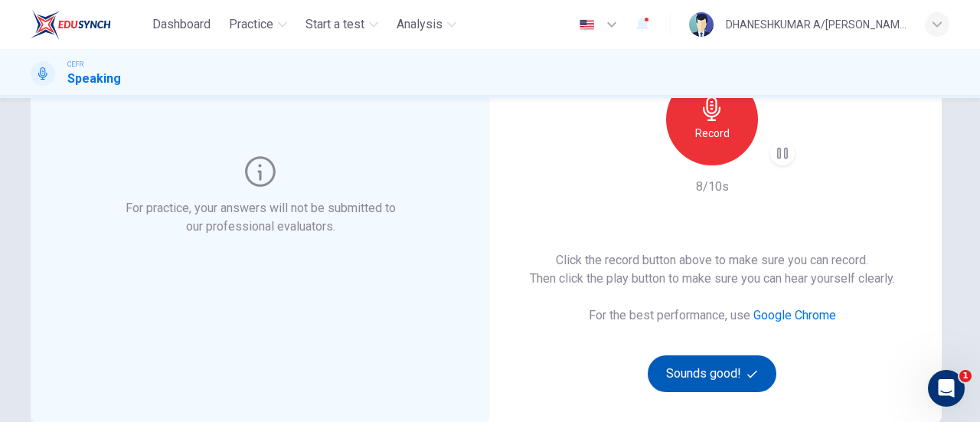  I want to click on h1: Speaking, so click(94, 79).